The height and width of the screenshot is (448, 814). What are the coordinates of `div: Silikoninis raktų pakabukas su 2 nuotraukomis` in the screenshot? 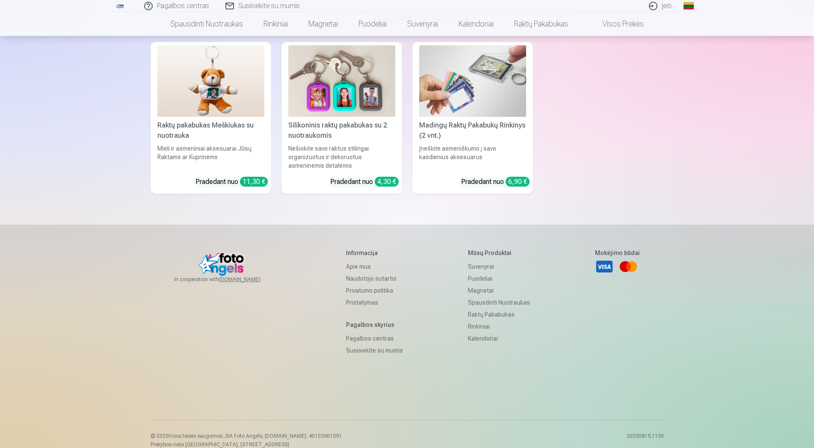 It's located at (342, 131).